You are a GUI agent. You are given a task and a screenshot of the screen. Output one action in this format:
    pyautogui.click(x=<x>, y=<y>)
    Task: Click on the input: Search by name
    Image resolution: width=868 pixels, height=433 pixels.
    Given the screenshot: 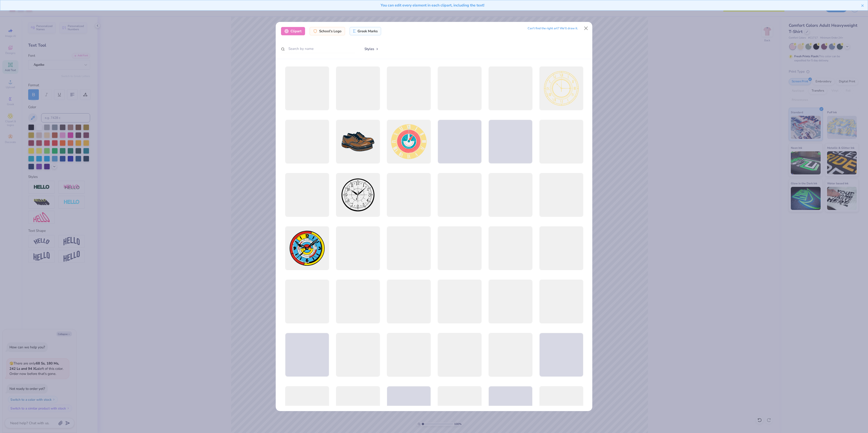 What is the action you would take?
    pyautogui.click(x=318, y=49)
    